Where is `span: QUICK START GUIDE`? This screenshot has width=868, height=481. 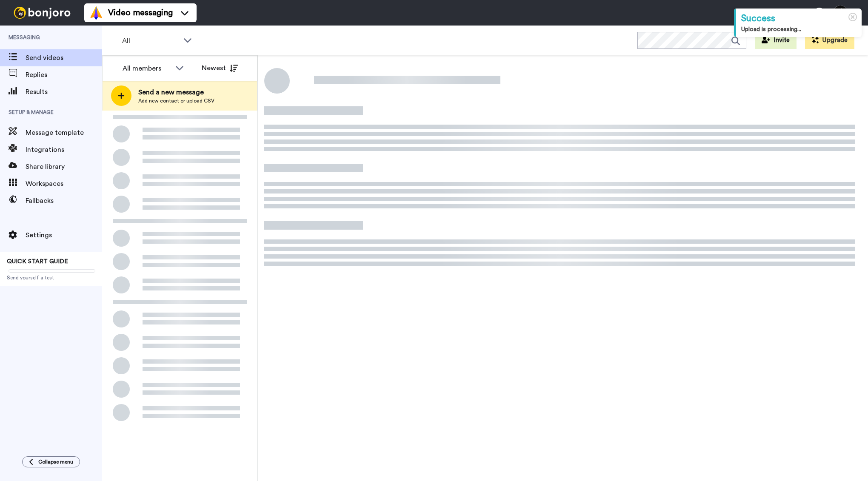
span: QUICK START GUIDE is located at coordinates (37, 261).